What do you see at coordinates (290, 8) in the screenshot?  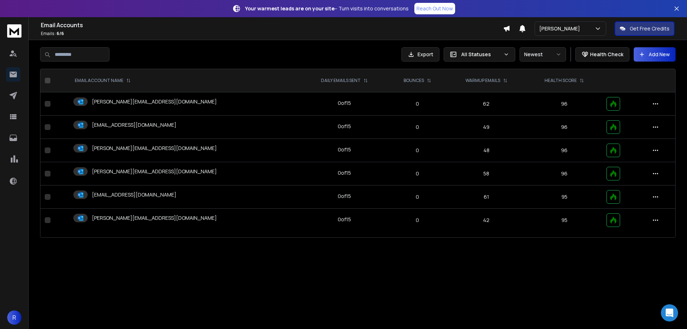 I see `strong: Your warmest leads are on your site` at bounding box center [290, 8].